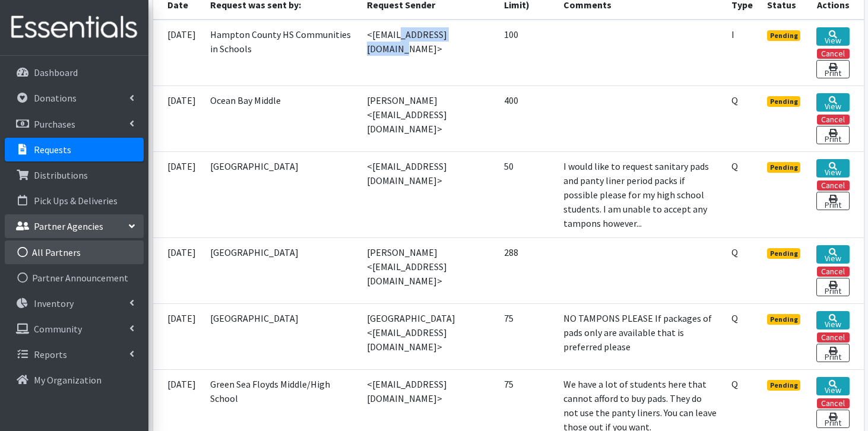  Describe the element at coordinates (74, 150) in the screenshot. I see `a: Requests` at that location.